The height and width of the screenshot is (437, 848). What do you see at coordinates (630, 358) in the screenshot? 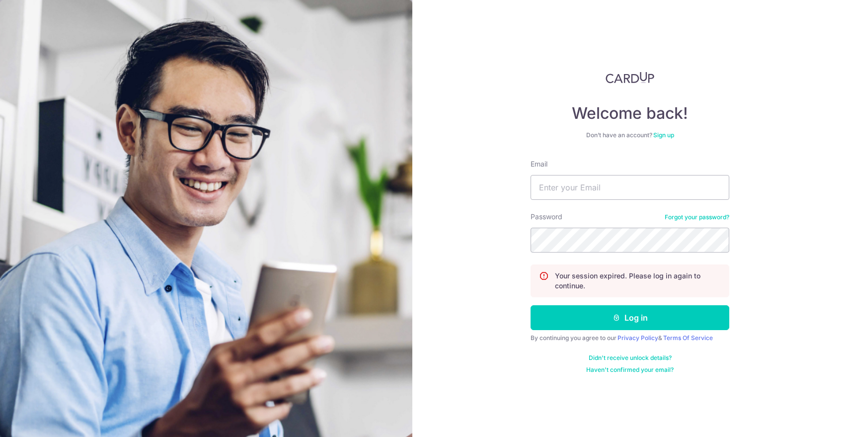
I see `a: Didn't receive unlock details?` at bounding box center [630, 358].